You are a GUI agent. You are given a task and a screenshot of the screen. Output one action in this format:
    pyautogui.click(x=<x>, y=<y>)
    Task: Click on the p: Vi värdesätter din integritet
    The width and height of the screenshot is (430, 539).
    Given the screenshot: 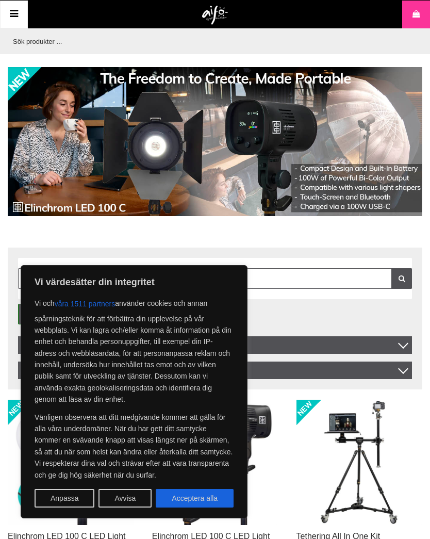 What is the action you would take?
    pyautogui.click(x=134, y=282)
    